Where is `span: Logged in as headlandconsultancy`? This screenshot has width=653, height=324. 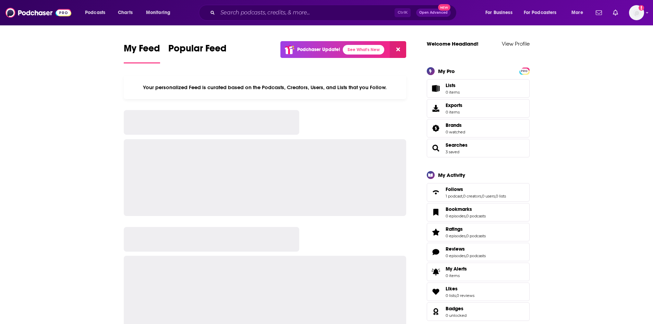
span: Logged in as headlandconsultancy is located at coordinates (637, 13).